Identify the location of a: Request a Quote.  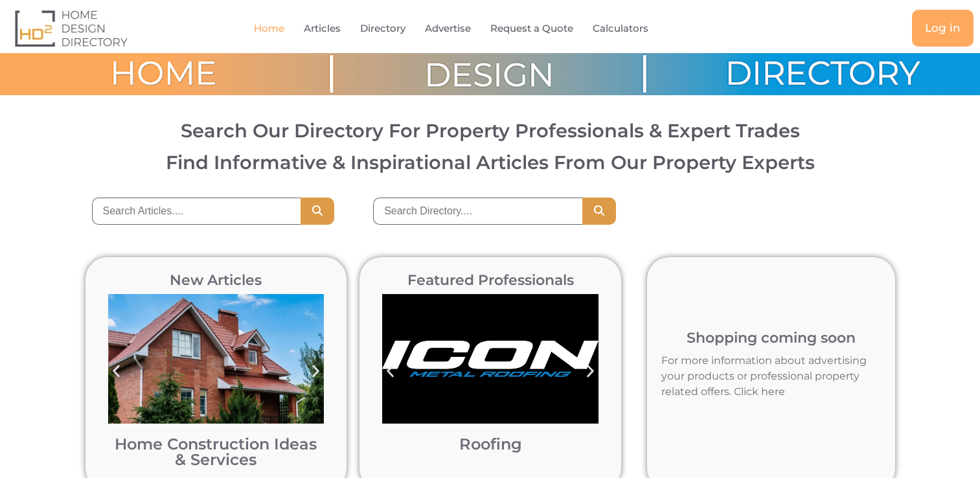
(532, 29).